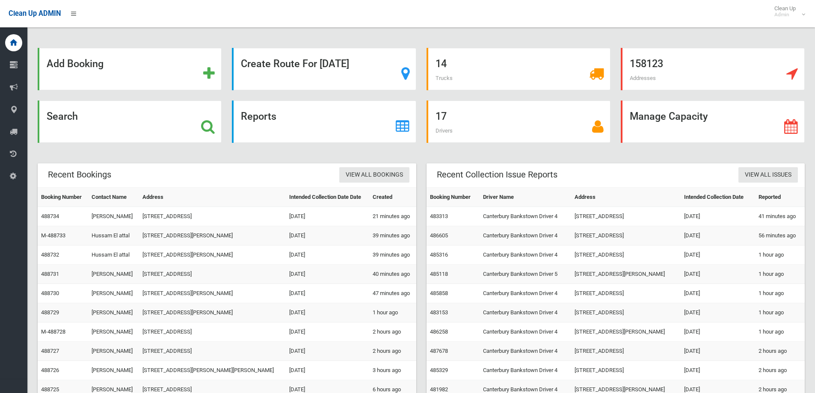  Describe the element at coordinates (80, 175) in the screenshot. I see `header: Recent Bookings` at that location.